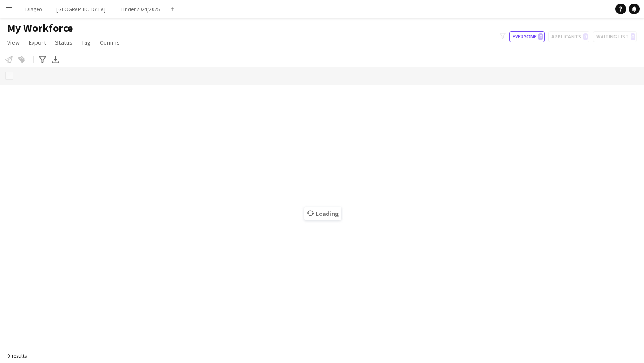 The height and width of the screenshot is (363, 644). I want to click on a: Comms, so click(109, 42).